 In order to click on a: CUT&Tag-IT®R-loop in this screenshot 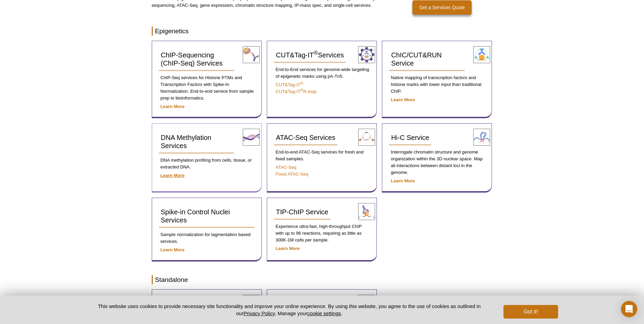, I will do `click(296, 91)`.